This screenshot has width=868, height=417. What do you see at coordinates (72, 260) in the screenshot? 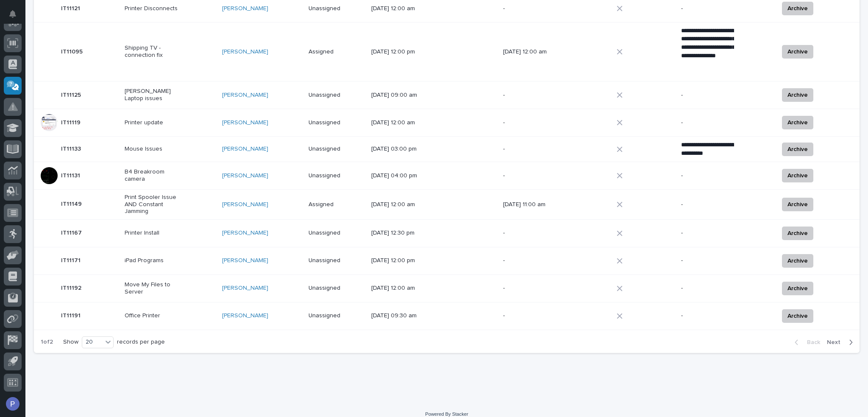
I see `p: IT11171` at bounding box center [72, 260].